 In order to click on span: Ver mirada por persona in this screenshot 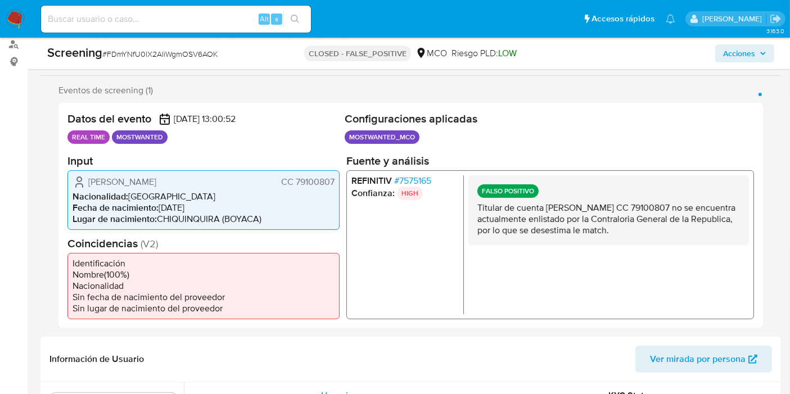, I will do `click(698, 359)`.